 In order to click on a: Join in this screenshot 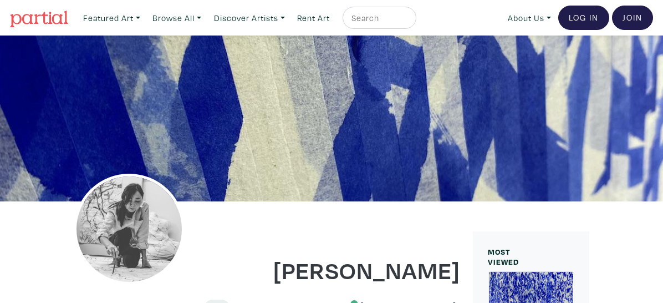, I will do `click(632, 18)`.